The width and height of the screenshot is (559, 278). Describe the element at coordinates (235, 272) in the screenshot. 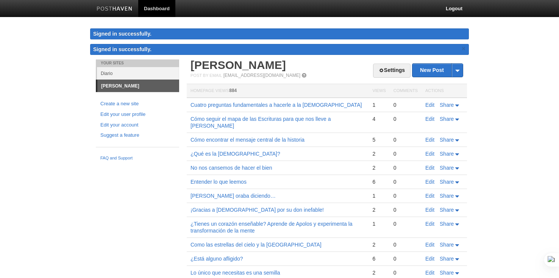

I see `a: Lo único que necesitas es una semilla` at that location.